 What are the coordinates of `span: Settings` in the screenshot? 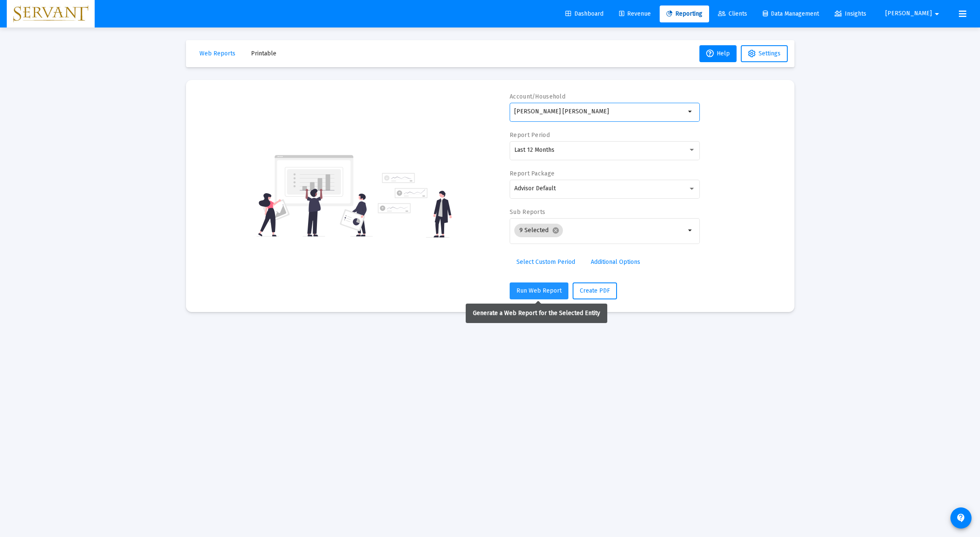 It's located at (769, 53).